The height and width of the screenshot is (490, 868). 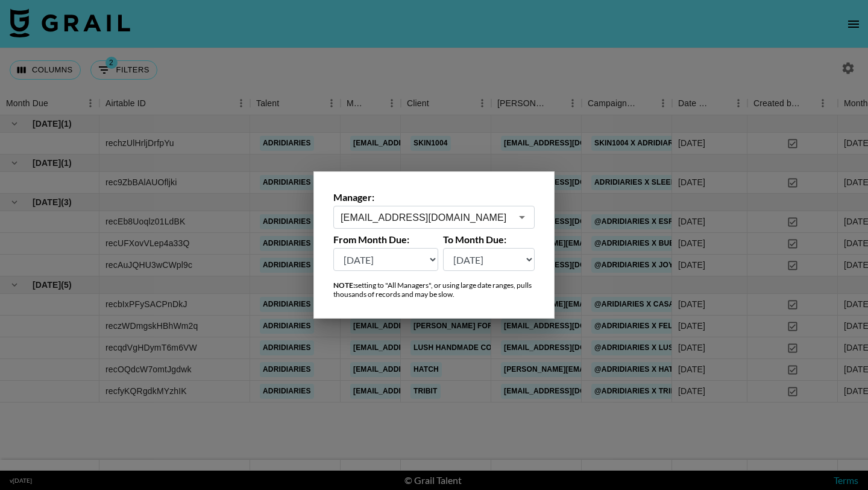 I want to click on button: Open, so click(x=522, y=217).